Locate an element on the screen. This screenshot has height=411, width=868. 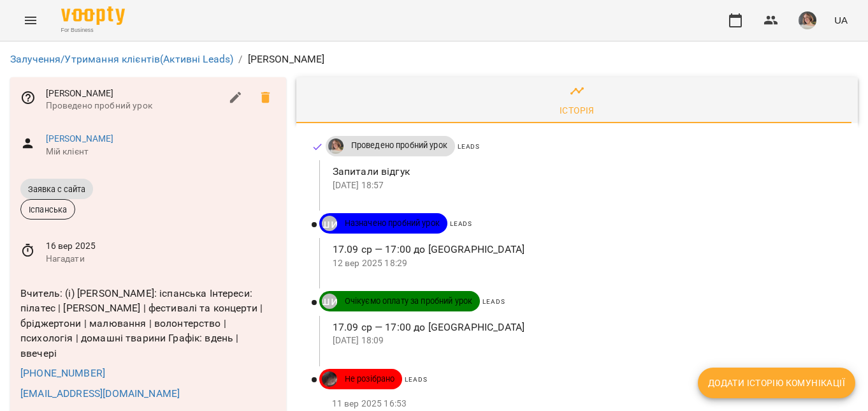
p: 12 вер 2025 18:29 is located at coordinates (585, 263).